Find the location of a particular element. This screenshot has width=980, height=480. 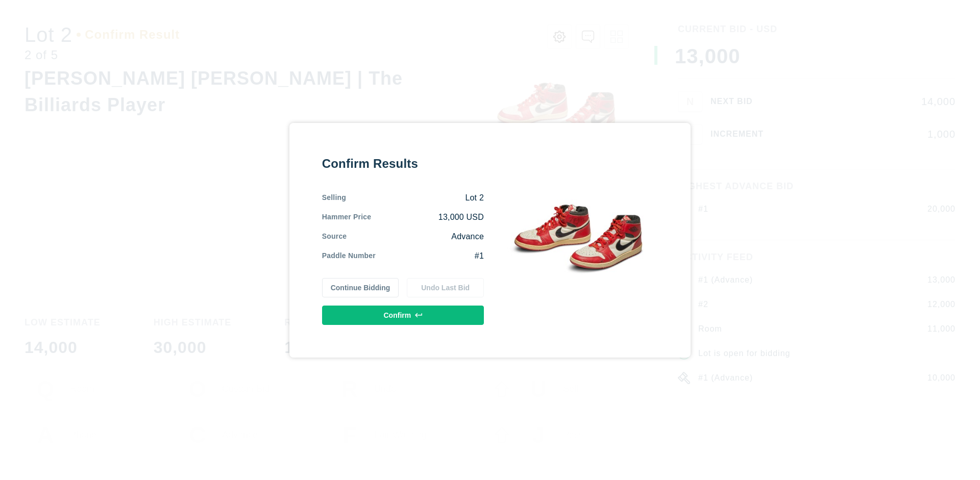

div: Hammer Price is located at coordinates (347, 217).